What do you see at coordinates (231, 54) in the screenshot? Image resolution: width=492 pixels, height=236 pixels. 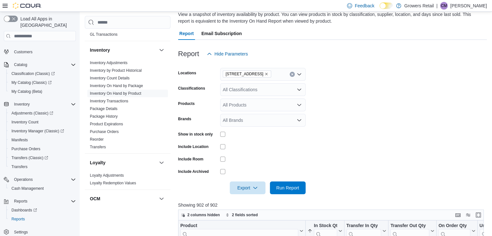 I see `span: Hide Parameters` at bounding box center [231, 54].